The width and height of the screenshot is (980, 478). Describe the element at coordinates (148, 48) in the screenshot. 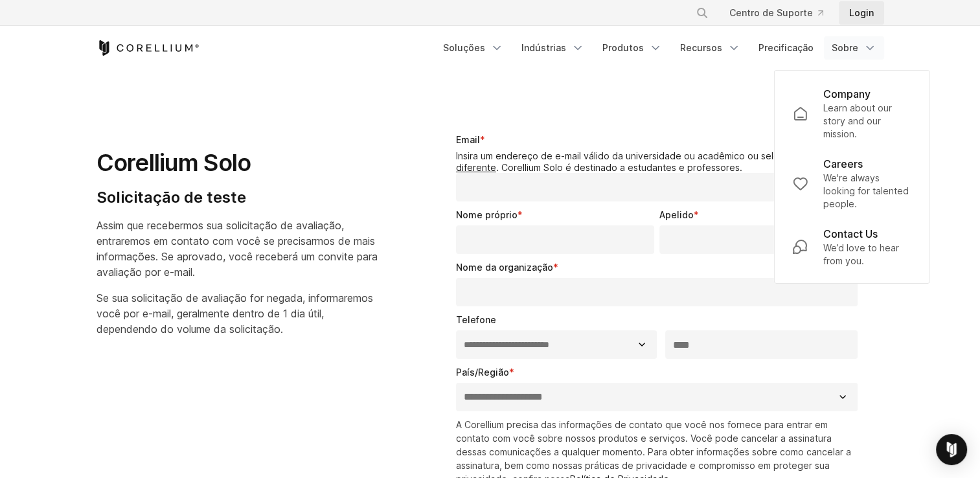

I see `a: Corellium Início` at that location.